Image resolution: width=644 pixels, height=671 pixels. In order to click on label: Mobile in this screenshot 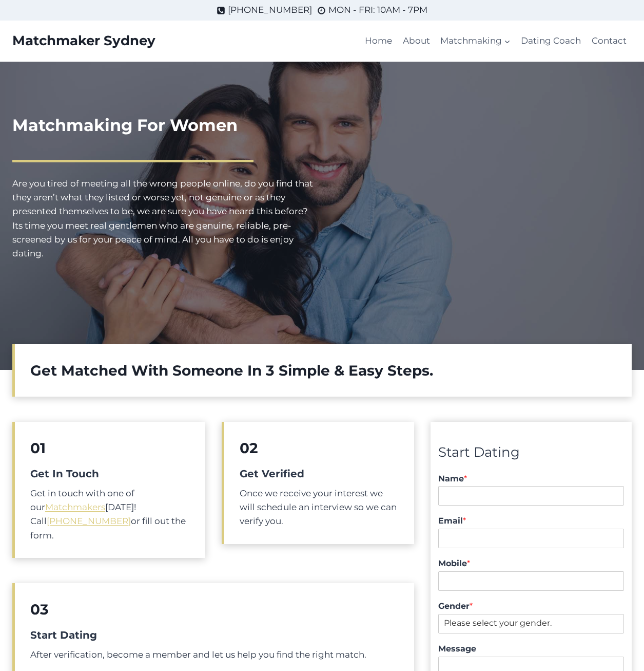, I will do `click(531, 564)`.